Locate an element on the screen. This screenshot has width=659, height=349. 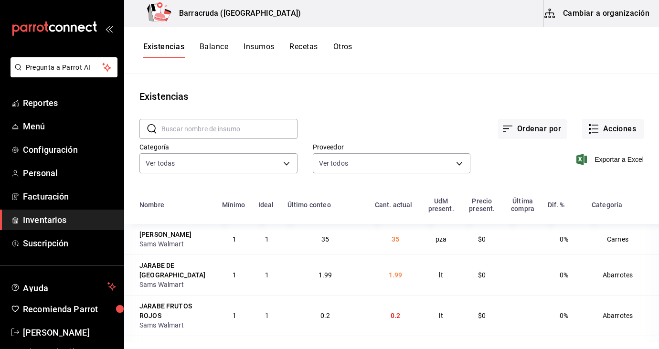
div: Mínimo is located at coordinates (234, 205).